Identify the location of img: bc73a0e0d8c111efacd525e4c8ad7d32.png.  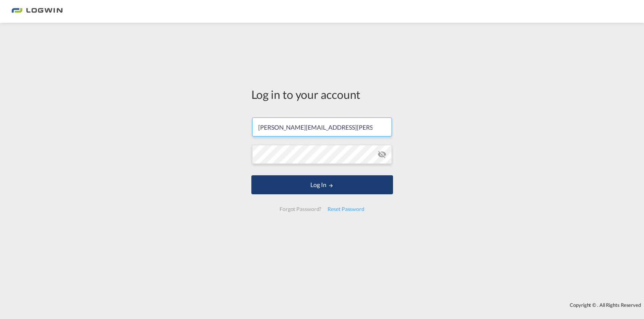
(37, 12).